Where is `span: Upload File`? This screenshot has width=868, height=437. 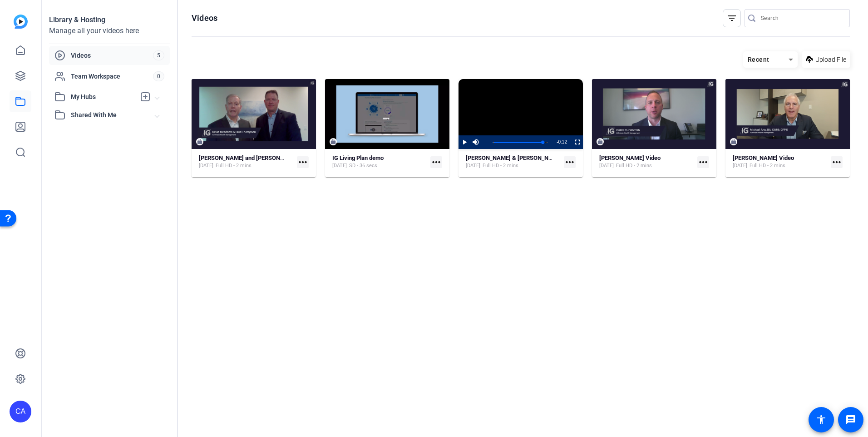 span: Upload File is located at coordinates (831, 60).